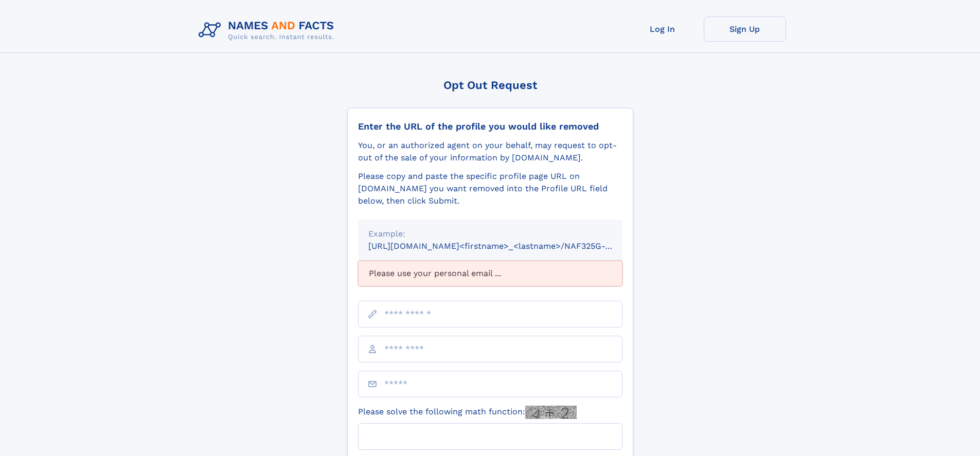 This screenshot has width=980, height=456. I want to click on div: You, or an authorized agent on your behalf, may request to opt-out of the sale of your informatio..., so click(490, 152).